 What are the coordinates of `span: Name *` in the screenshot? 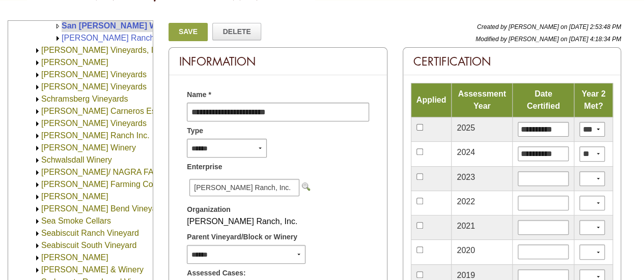 It's located at (198, 95).